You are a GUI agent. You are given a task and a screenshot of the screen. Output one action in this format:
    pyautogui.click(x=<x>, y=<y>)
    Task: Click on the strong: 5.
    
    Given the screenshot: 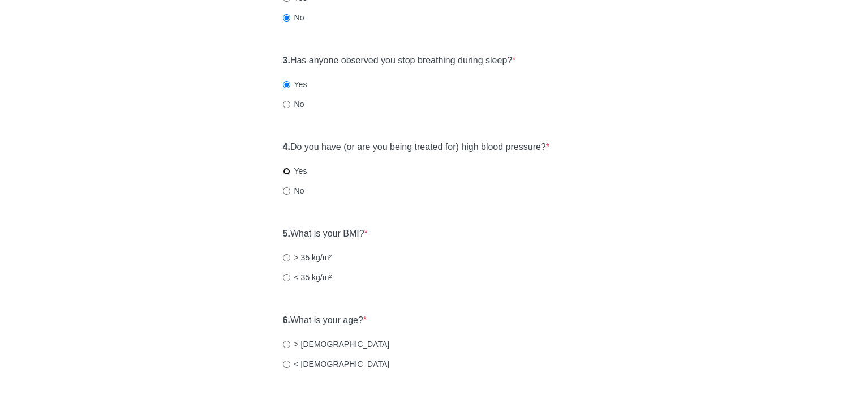 What is the action you would take?
    pyautogui.click(x=286, y=233)
    